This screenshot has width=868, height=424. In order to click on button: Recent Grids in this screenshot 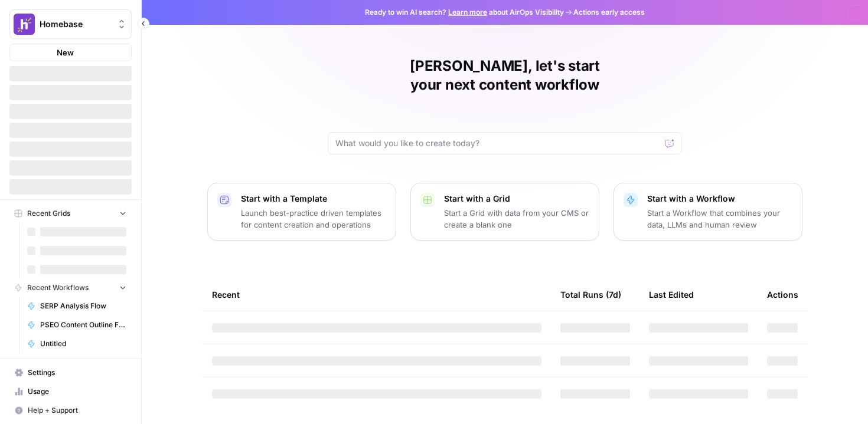, I will do `click(70, 213)`.